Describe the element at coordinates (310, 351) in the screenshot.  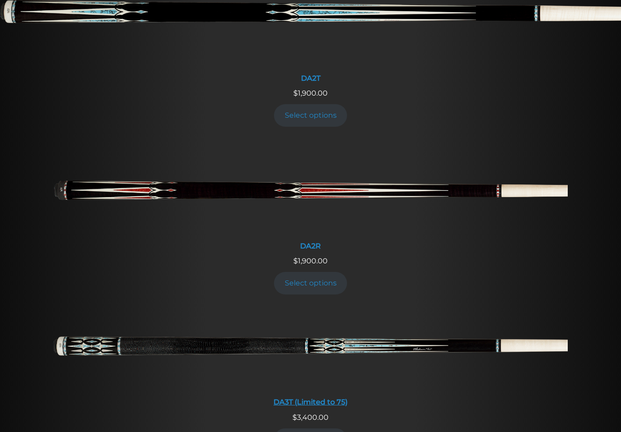
I see `img: DA3T (Limited to 75)` at that location.